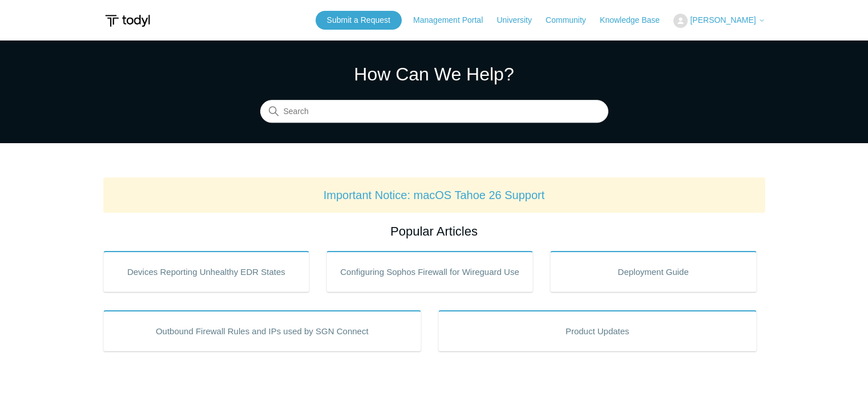  What do you see at coordinates (262, 331) in the screenshot?
I see `a: Outbound Firewall Rules and IPs used by SGN Connect` at bounding box center [262, 331].